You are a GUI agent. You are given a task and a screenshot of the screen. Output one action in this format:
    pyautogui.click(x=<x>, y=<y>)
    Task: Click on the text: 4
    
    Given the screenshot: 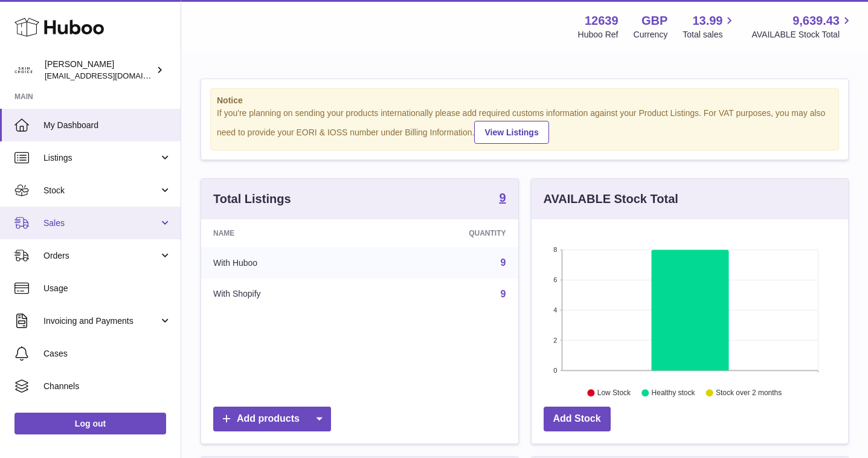 What is the action you would take?
    pyautogui.click(x=555, y=310)
    